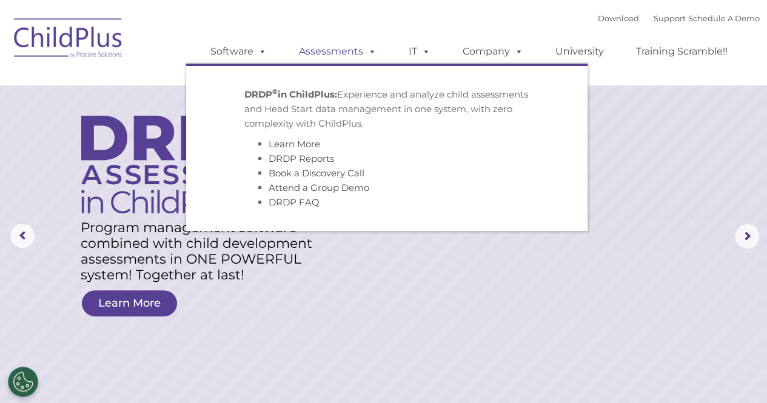 This screenshot has height=403, width=767. Describe the element at coordinates (238, 52) in the screenshot. I see `a: Software` at that location.